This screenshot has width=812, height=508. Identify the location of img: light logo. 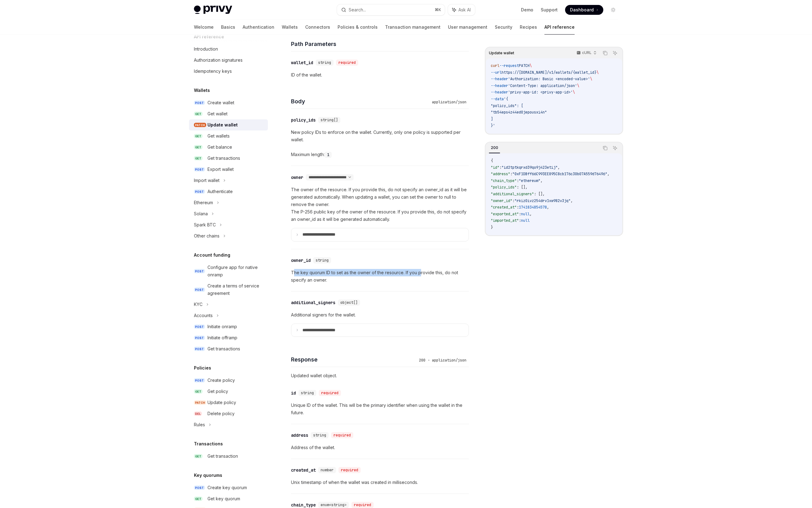
(213, 10).